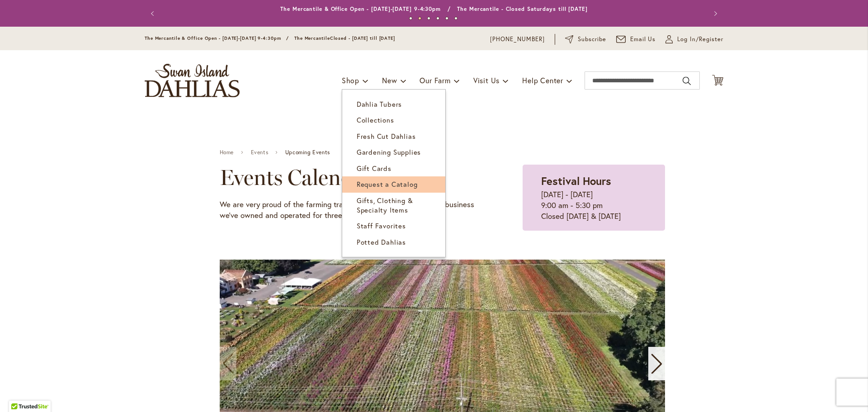  Describe the element at coordinates (420, 18) in the screenshot. I see `button: 2 of 6` at that location.